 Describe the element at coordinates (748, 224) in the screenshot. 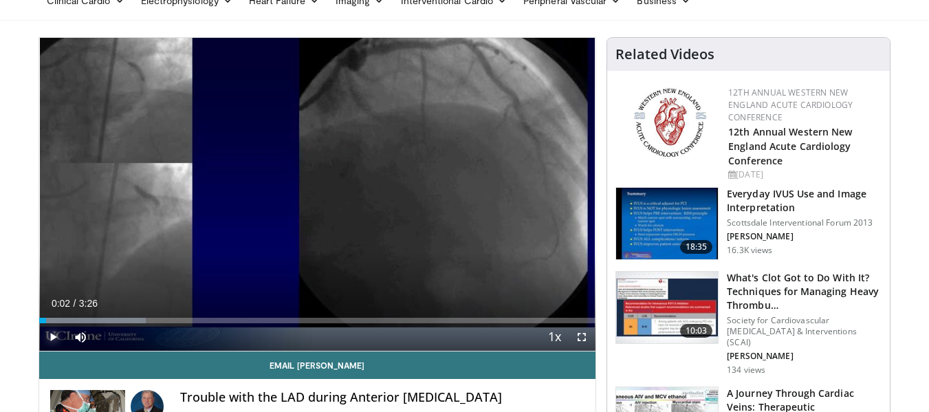

I see `a: 18:35 Everyday IVUS Use and Image Interpretation Scottsdale Interventional Forum 2013 [PERSON_NAM...` at that location.